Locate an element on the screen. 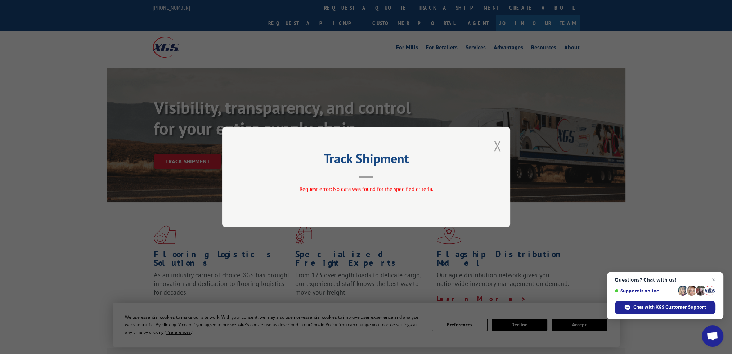 The image size is (732, 354). button: Close modal is located at coordinates (497, 145).